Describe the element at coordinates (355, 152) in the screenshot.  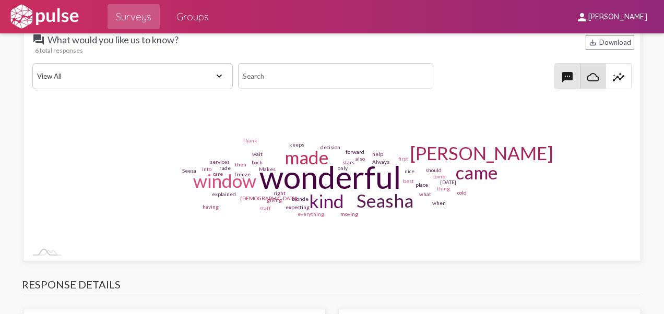
I see `tspan: forward` at that location.